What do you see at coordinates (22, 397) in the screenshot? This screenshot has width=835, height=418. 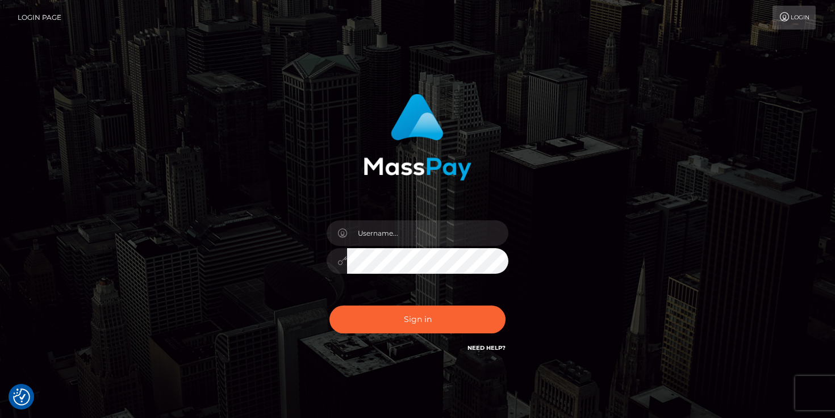 I see `button: Consent Preferences` at bounding box center [22, 397].